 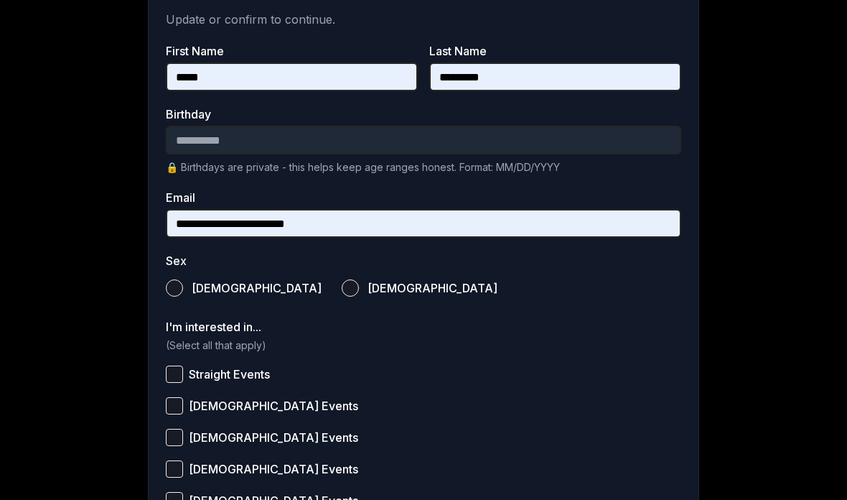 I want to click on button: Straight Events, so click(x=174, y=374).